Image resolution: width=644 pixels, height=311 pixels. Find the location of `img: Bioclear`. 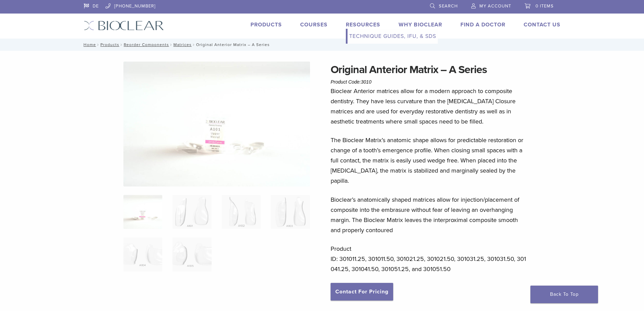

img: Bioclear is located at coordinates (124, 26).